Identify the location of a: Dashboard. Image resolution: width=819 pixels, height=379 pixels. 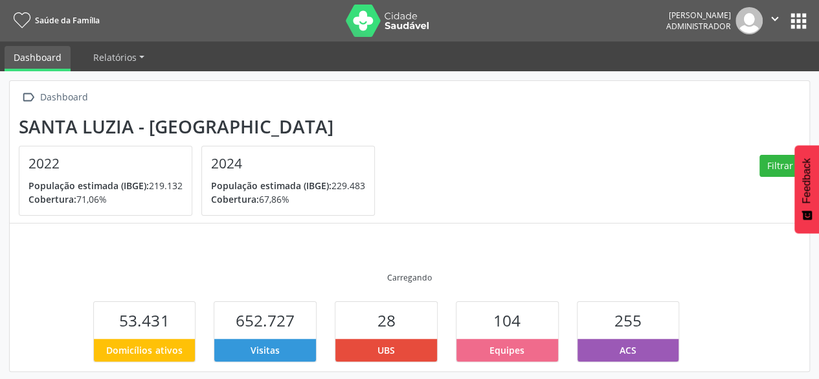
(38, 58).